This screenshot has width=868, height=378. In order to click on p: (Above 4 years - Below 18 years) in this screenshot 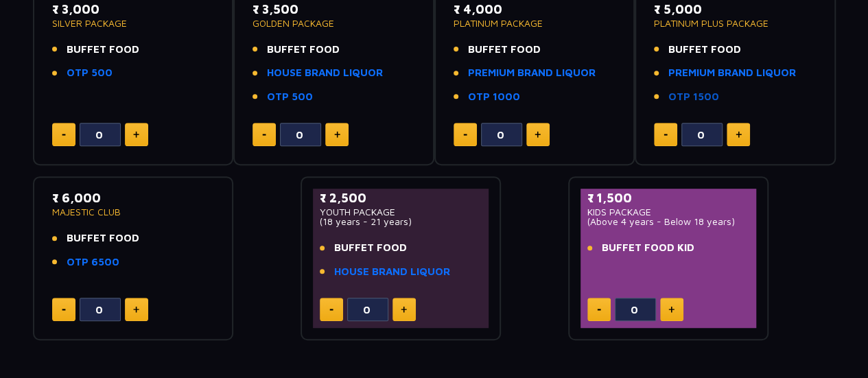, I will do `click(668, 222)`.